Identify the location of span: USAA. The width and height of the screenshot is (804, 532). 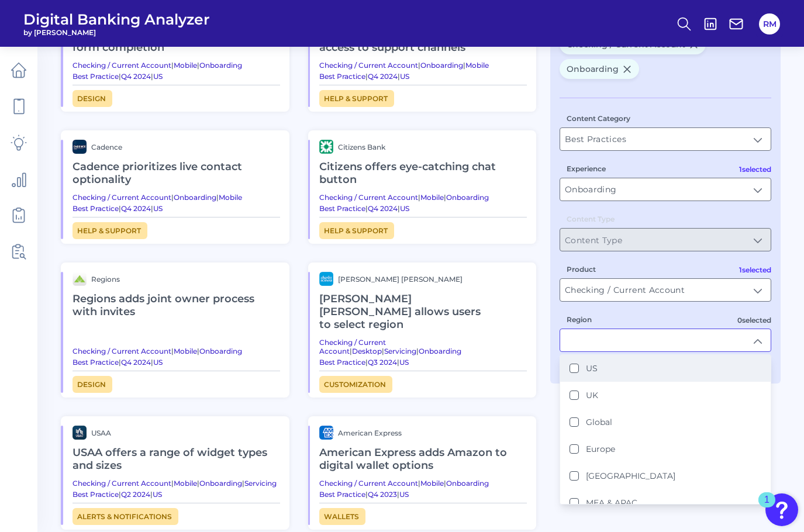
(101, 433).